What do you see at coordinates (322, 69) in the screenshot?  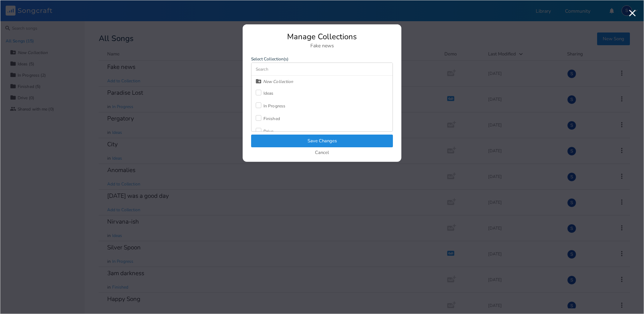 I see `input: Search` at bounding box center [322, 69].